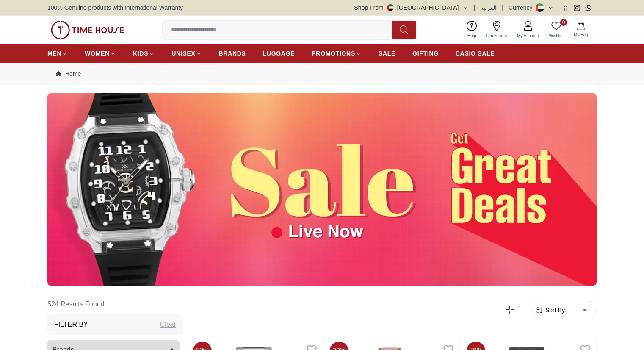 This screenshot has width=644, height=350. Describe the element at coordinates (581, 35) in the screenshot. I see `span: My Bag` at that location.